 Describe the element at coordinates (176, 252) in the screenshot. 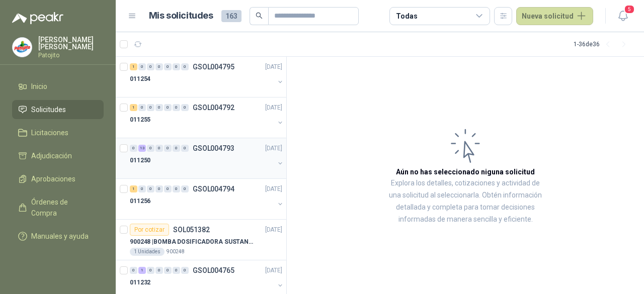

I see `p: 900248` at that location.